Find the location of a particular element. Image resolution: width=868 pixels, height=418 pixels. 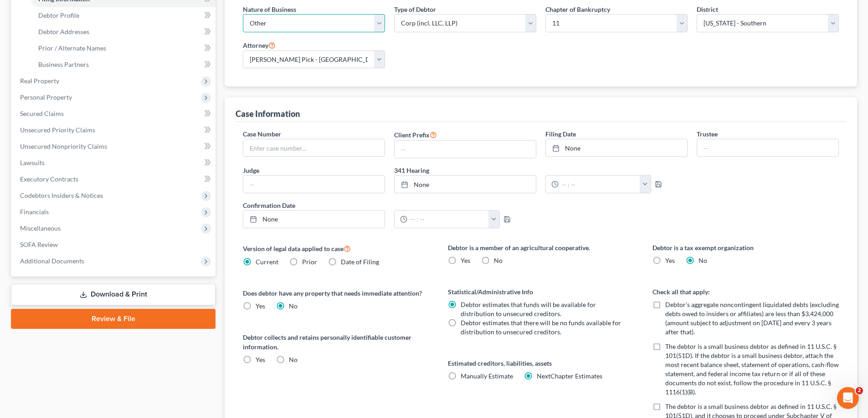

label: Statistical/Administrative Info is located at coordinates (541, 292).